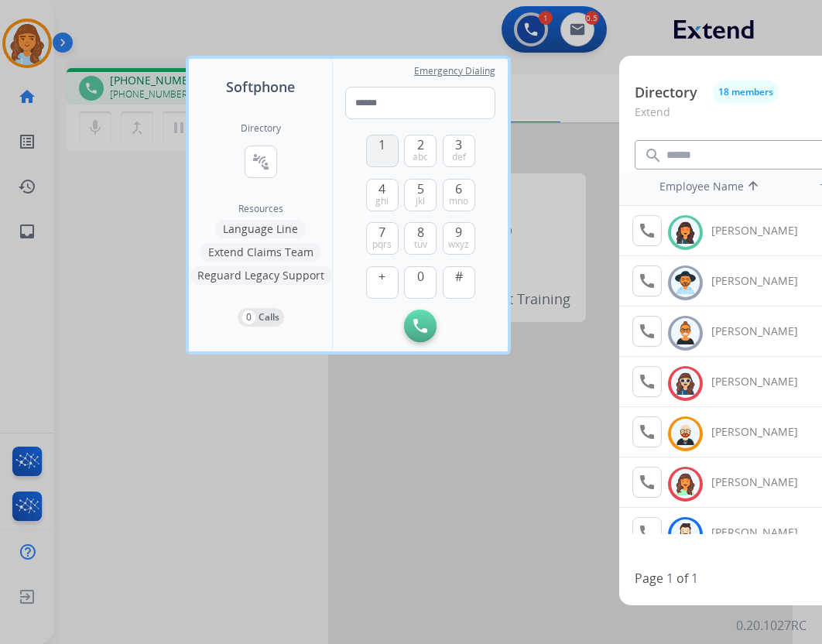  Describe the element at coordinates (458, 233) in the screenshot. I see `span: 9` at that location.